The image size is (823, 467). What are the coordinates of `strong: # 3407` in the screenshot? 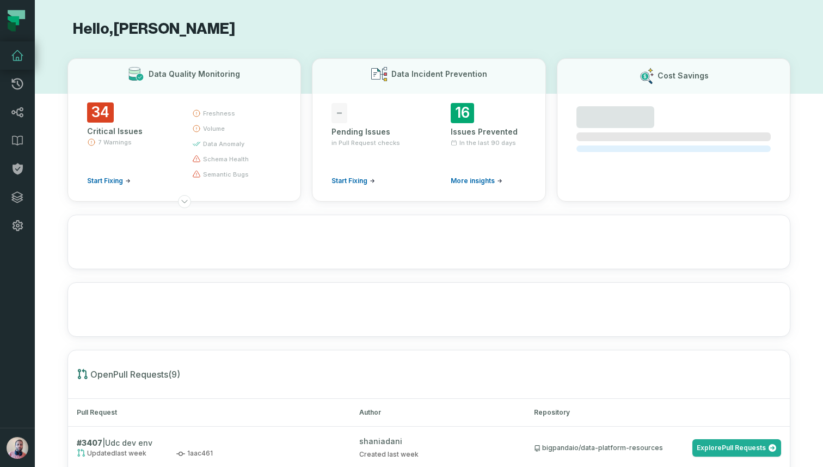 It's located at (89, 442).